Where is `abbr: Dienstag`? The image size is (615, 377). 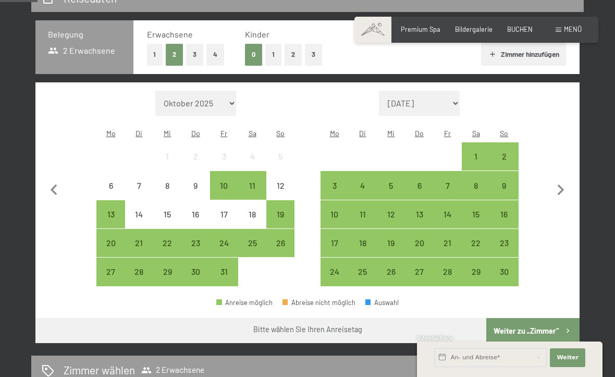
abbr: Dienstag is located at coordinates (139, 133).